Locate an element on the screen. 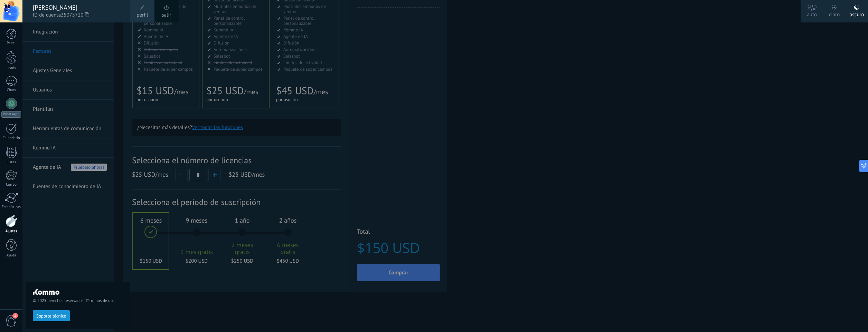 The image size is (868, 332). div: auto is located at coordinates (811, 14).